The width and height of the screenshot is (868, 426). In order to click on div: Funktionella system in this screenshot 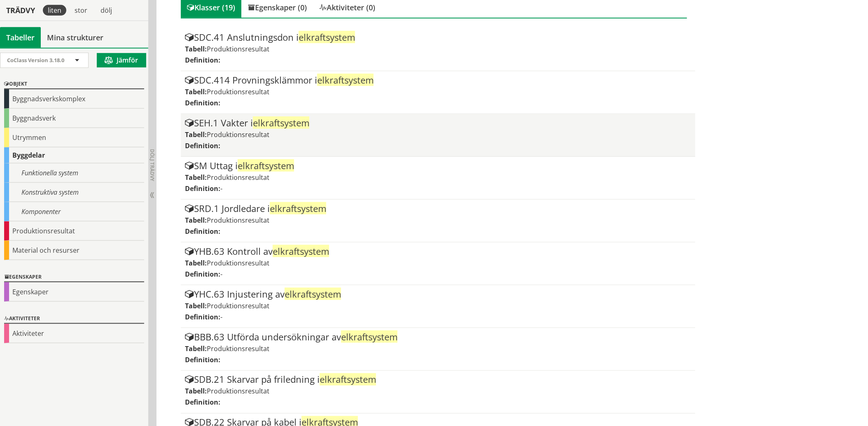, I will do `click(74, 173)`.